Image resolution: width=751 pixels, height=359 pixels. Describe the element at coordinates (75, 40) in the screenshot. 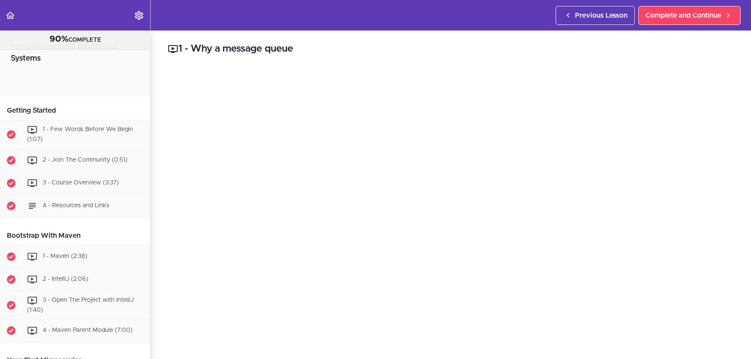

I see `div: COMPLETE` at that location.